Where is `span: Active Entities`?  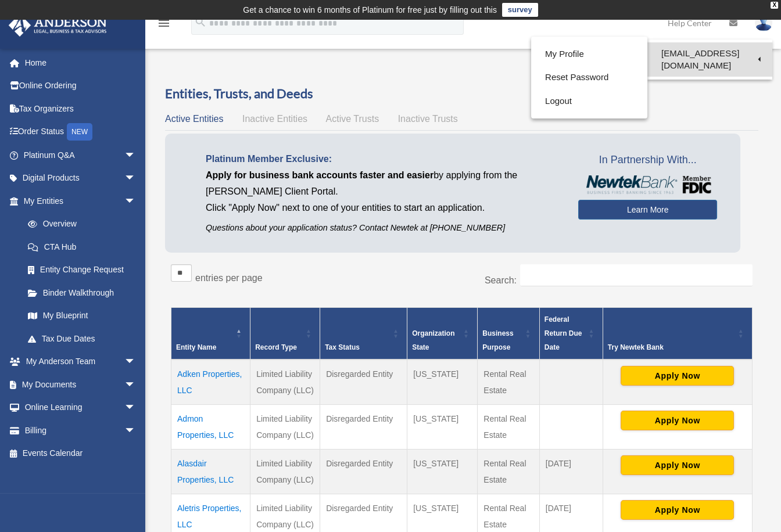
span: Active Entities is located at coordinates (194, 118).